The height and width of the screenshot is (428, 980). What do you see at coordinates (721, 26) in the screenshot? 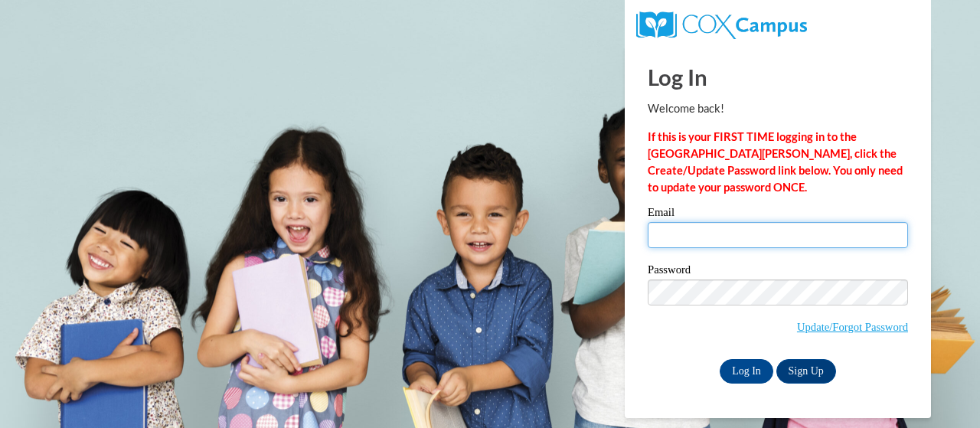
I see `img: COX Campus` at bounding box center [721, 26].